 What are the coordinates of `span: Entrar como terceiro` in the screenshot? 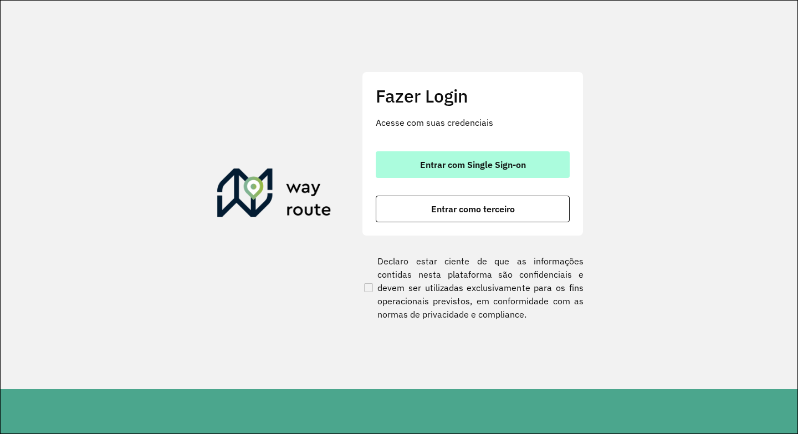 It's located at (473, 209).